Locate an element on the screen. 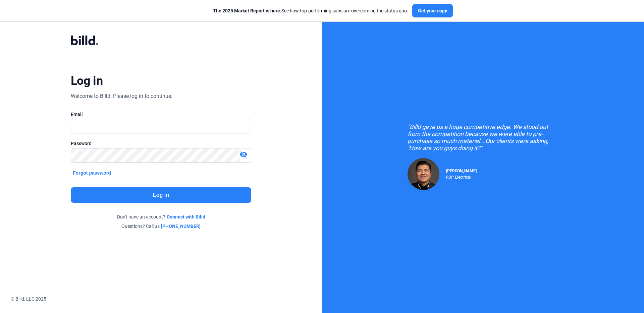 Image resolution: width=644 pixels, height=313 pixels. img: Raul Pacheco is located at coordinates (423, 174).